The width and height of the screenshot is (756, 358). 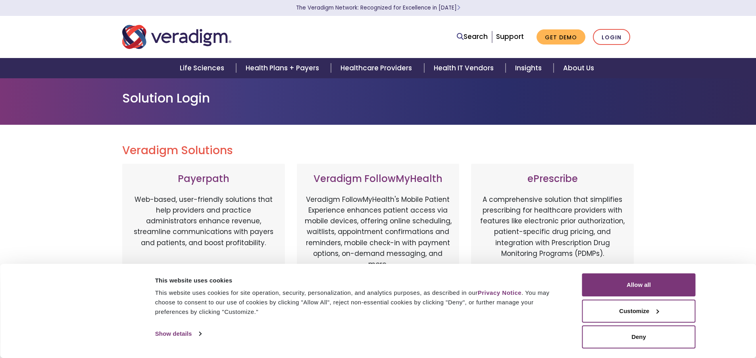 I want to click on a: Health Plans + Payers, so click(x=283, y=68).